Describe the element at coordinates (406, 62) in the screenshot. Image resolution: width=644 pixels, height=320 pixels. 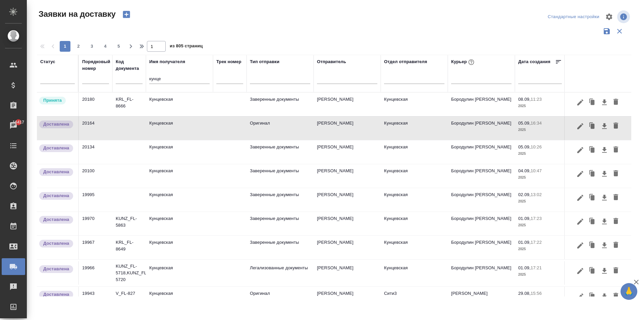
I see `div: Отдел отправителя` at that location.